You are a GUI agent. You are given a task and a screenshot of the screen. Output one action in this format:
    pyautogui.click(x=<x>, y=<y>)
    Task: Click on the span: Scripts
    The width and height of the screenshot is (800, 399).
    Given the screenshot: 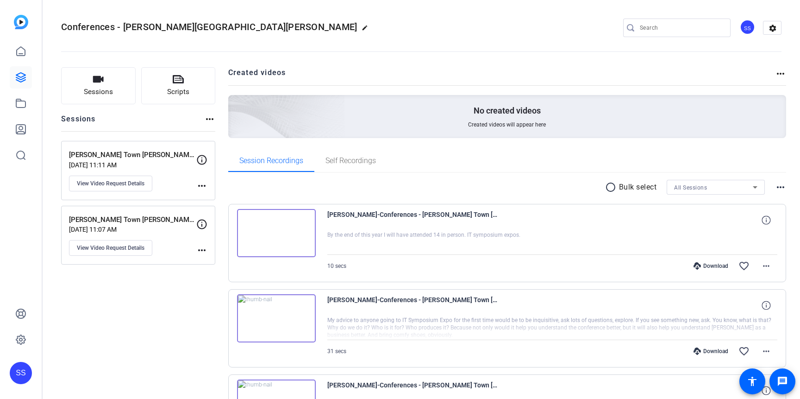 What is the action you would take?
    pyautogui.click(x=178, y=92)
    